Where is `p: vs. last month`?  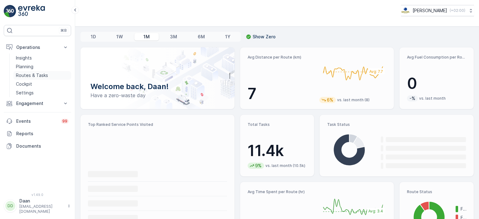
p: vs. last month is located at coordinates (432, 99).